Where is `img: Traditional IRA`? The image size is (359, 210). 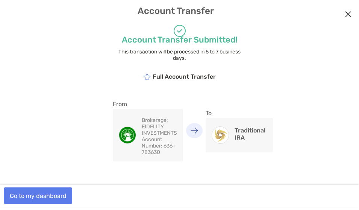 img: Traditional IRA is located at coordinates (221, 135).